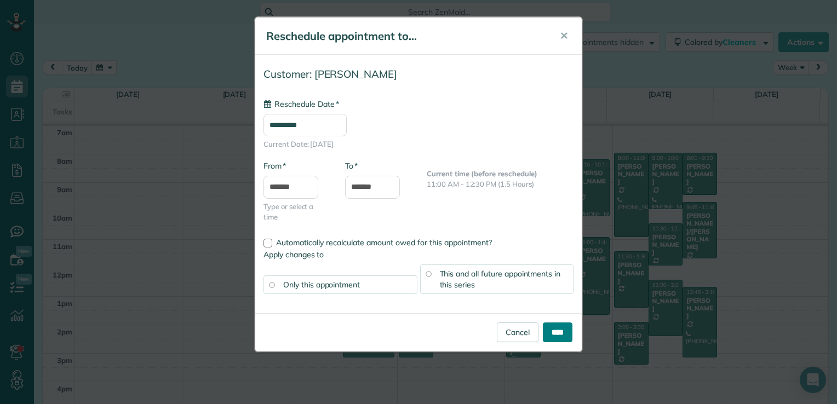 The height and width of the screenshot is (404, 837). Describe the element at coordinates (500, 184) in the screenshot. I see `p: 11:00 AM - 12:30 PM (1.5 Hours)` at that location.